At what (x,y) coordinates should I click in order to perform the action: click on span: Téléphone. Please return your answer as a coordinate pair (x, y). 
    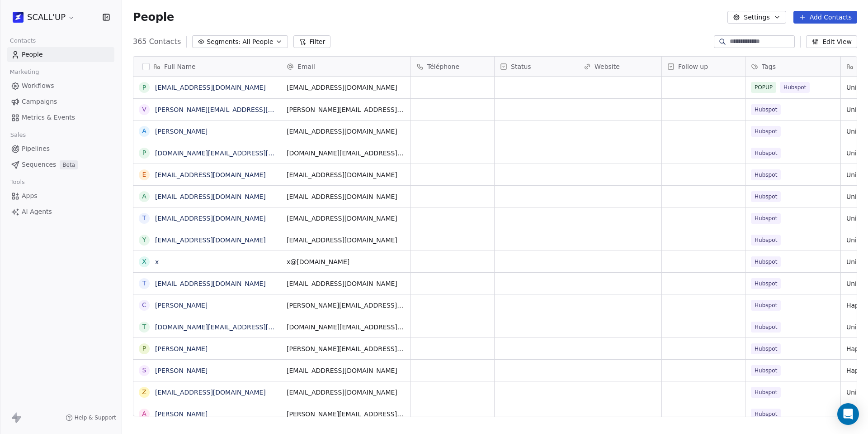
    Looking at the image, I should click on (443, 66).